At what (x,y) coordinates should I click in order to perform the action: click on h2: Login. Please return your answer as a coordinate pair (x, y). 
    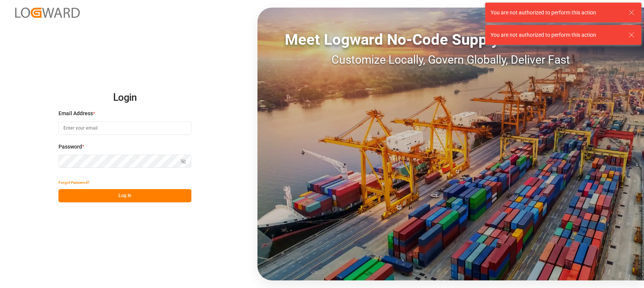
    Looking at the image, I should click on (125, 98).